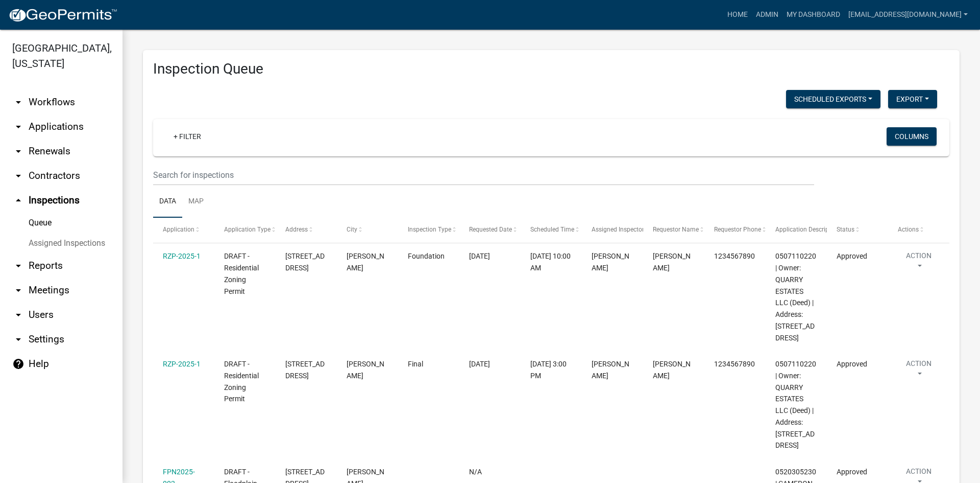 Image resolution: width=980 pixels, height=483 pixels. Describe the element at coordinates (490, 230) in the screenshot. I see `datatable-header-cell: Requested Date` at that location.